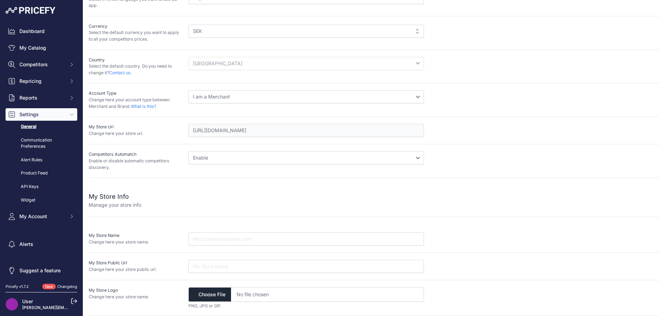  What do you see at coordinates (42, 216) in the screenshot?
I see `span: My Account` at bounding box center [42, 216].